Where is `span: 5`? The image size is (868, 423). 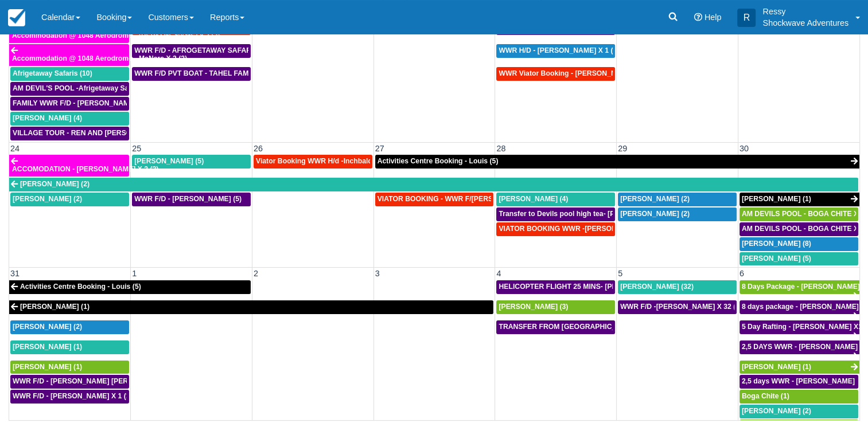 span: 5 is located at coordinates (620, 273).